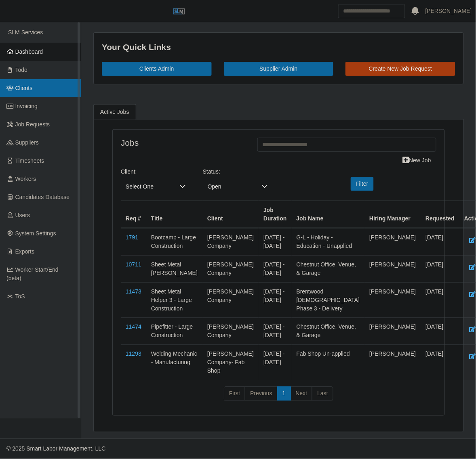  What do you see at coordinates (230, 186) in the screenshot?
I see `span: Open` at bounding box center [230, 186].